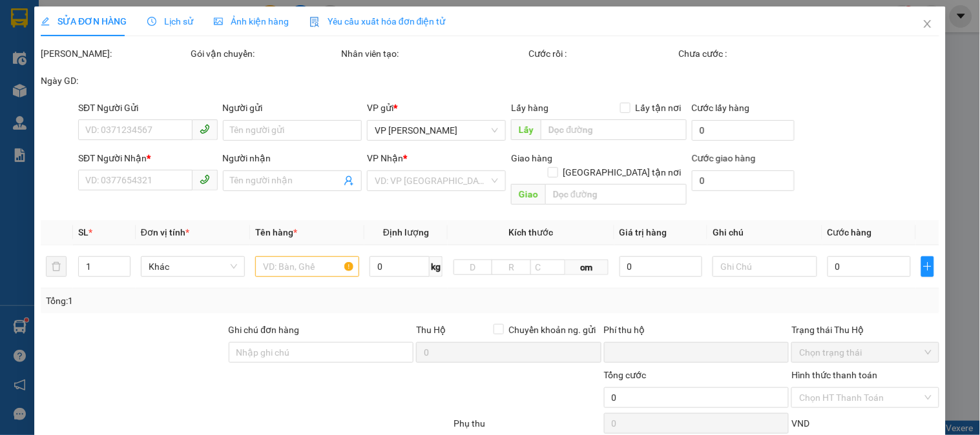 This screenshot has width=980, height=435. Describe the element at coordinates (45, 22) in the screenshot. I see `span: edit` at that location.